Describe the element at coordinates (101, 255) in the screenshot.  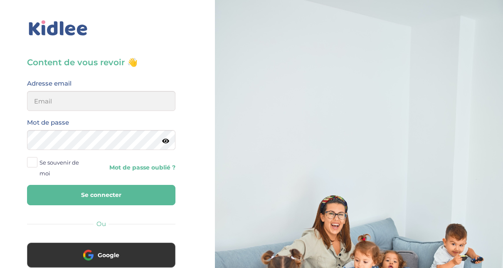
I see `button: Google` at that location.